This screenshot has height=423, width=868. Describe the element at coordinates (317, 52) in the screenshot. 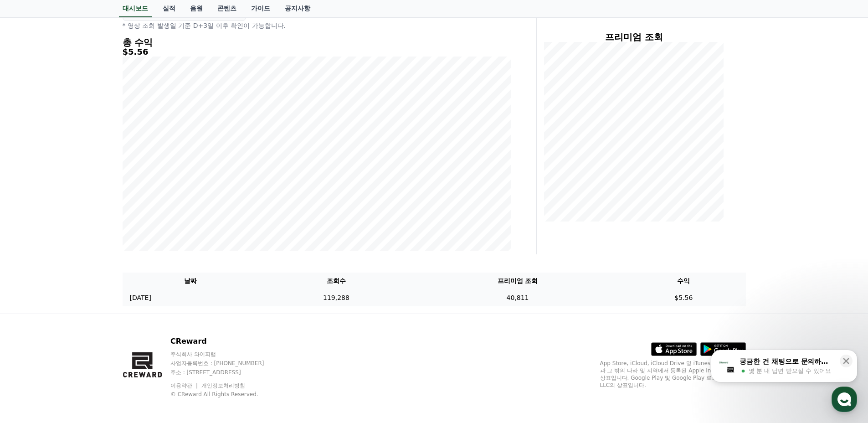

I see `h5: $5.56` at that location.